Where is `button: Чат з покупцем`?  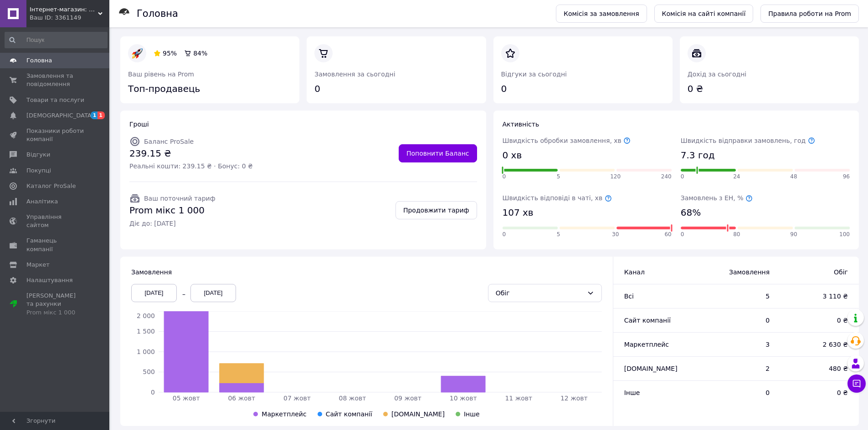
button: Чат з покупцем is located at coordinates (856, 384).